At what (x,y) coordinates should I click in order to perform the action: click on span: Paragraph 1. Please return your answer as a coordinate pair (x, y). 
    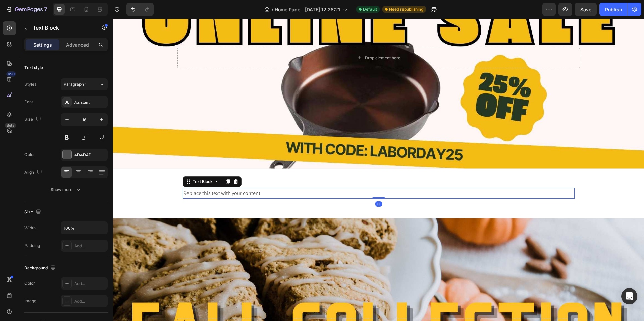
    Looking at the image, I should click on (75, 85).